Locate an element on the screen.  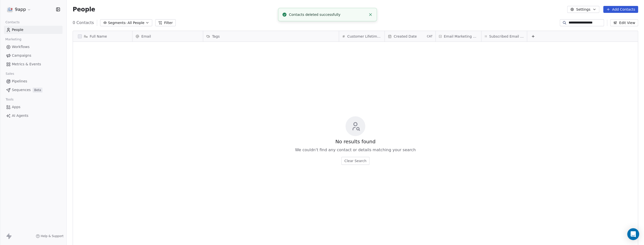
span: Tags is located at coordinates (216, 36).